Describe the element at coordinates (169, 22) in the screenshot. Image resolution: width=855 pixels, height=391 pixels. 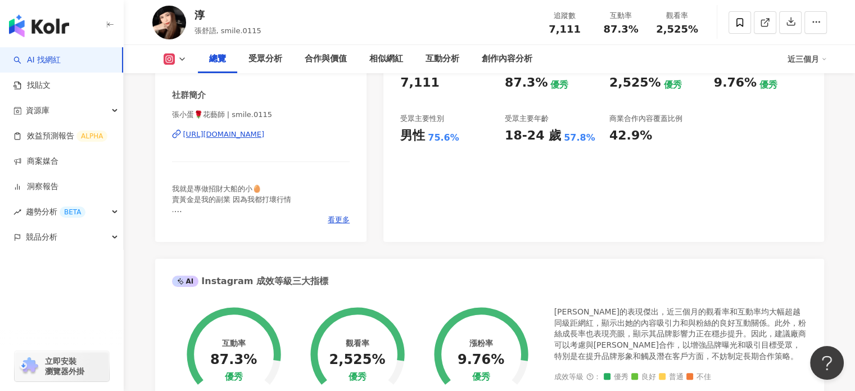
I see `img: KOL Avatar` at that location.